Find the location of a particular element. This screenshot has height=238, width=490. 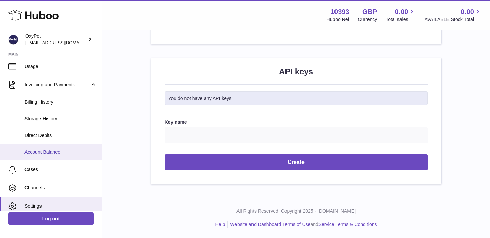

span: Invoicing and Payments is located at coordinates (57, 85).